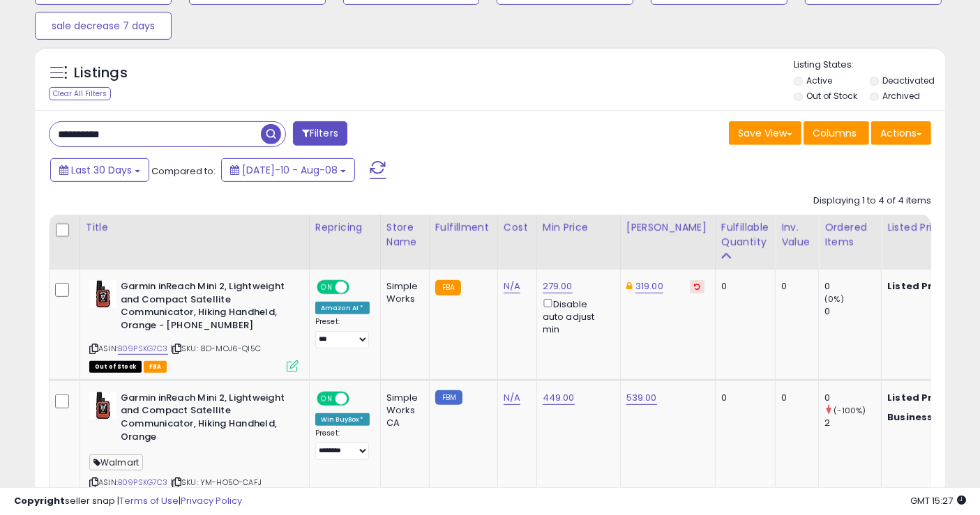 The height and width of the screenshot is (515, 980). I want to click on div: Simple Works, so click(403, 293).